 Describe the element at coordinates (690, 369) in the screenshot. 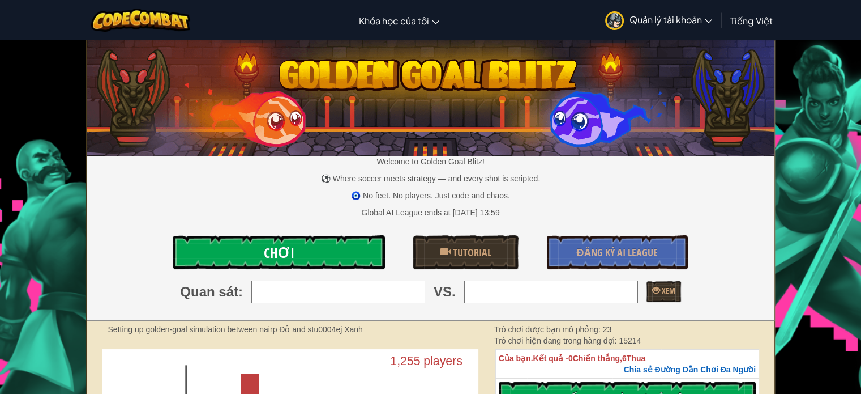

I see `span: Chia sẻ Đường Dẫn Chơi Đa Người` at that location.